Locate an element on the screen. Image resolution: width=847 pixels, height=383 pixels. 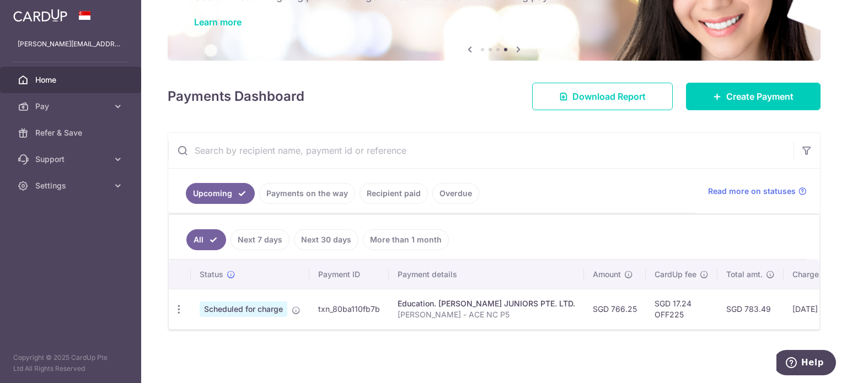
span: Amount is located at coordinates (606, 275).